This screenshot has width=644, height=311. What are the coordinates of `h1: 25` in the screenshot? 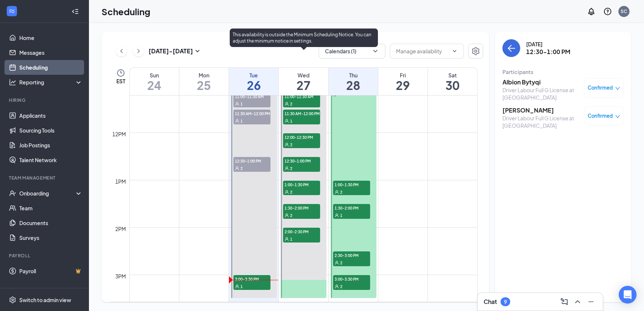 It's located at (203, 85).